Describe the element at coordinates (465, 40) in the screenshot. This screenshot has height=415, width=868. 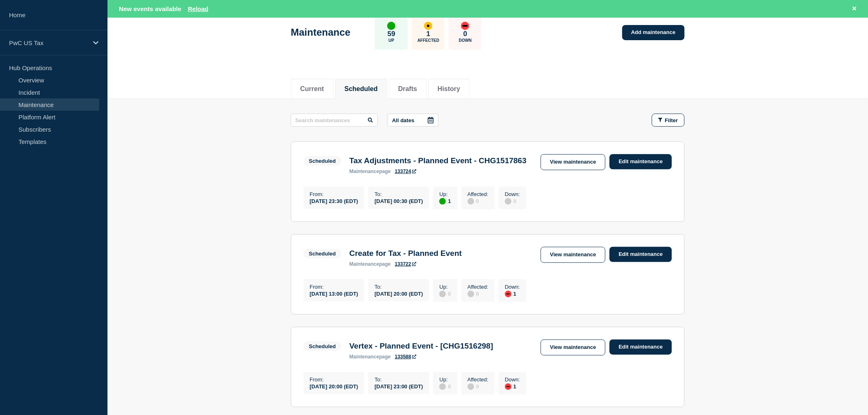
I see `p: Down` at that location.